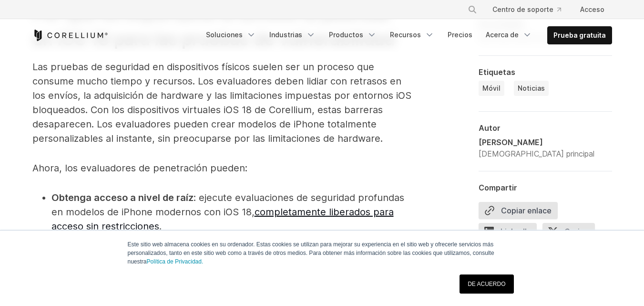  Describe the element at coordinates (175, 261) in the screenshot. I see `font: Política de Privacidad.` at that location.